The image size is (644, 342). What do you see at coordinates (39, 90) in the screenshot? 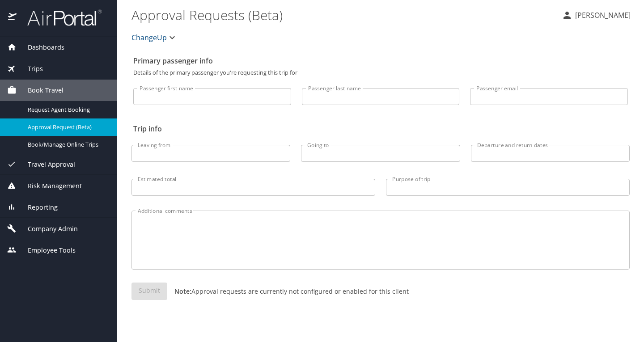
I see `span: Book Travel` at bounding box center [39, 90].